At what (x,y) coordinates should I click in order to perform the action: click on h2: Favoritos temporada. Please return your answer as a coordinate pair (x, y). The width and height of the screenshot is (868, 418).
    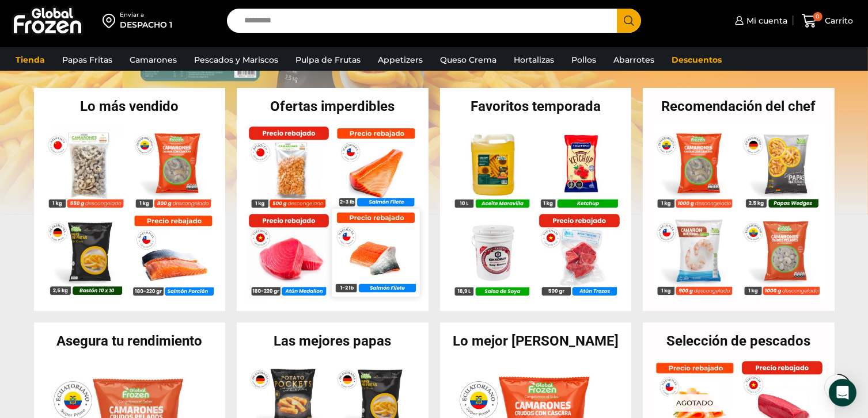
    Looking at the image, I should click on (536, 106).